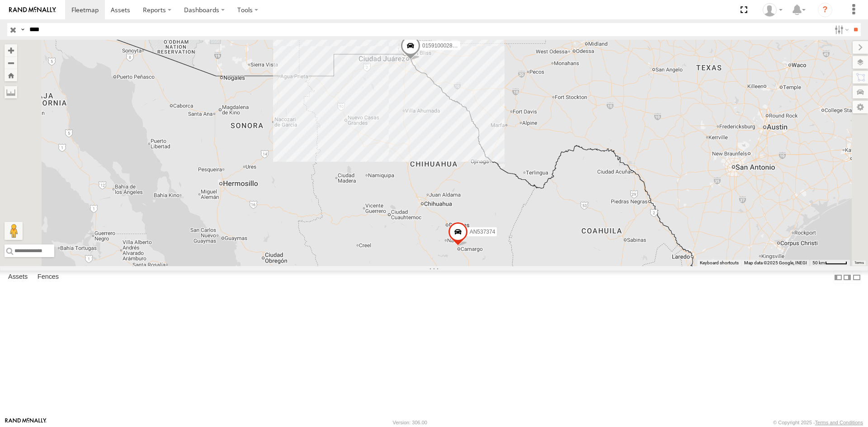  What do you see at coordinates (840, 30) in the screenshot?
I see `label: Search Filter Options` at bounding box center [840, 30].